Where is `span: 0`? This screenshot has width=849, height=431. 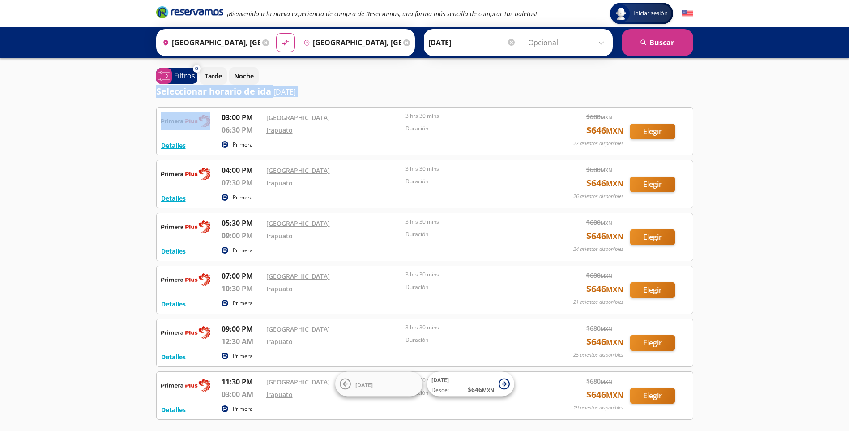
span: 0 is located at coordinates (196, 68).